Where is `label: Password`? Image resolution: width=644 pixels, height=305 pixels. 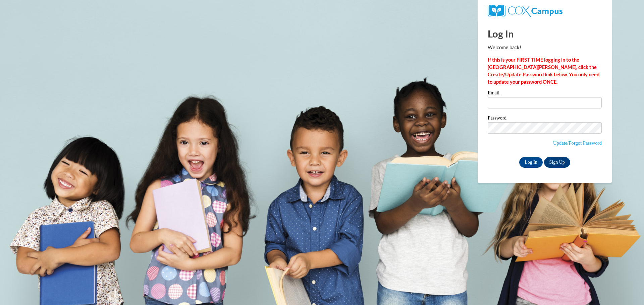
label: Password is located at coordinates (545, 119).